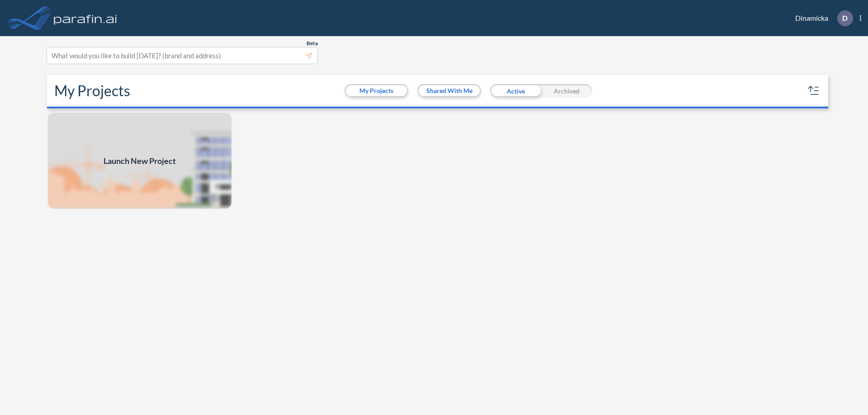 The width and height of the screenshot is (868, 415). What do you see at coordinates (85, 18) in the screenshot?
I see `img: logo` at bounding box center [85, 18].